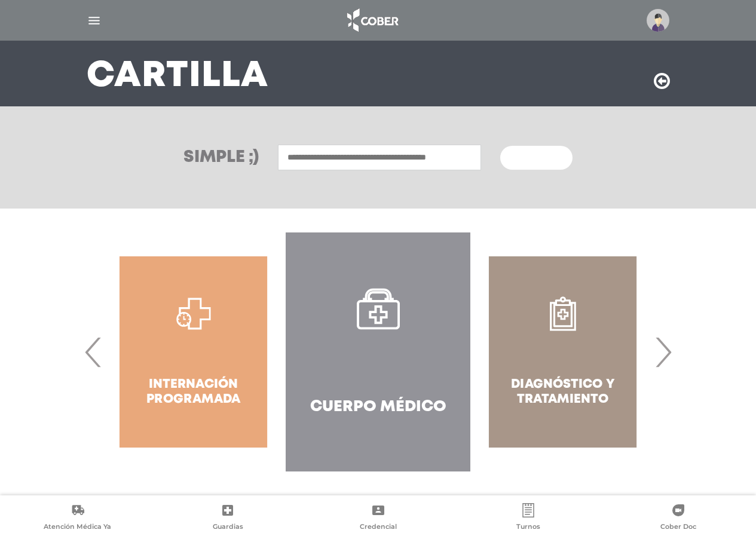  Describe the element at coordinates (77, 528) in the screenshot. I see `span: Atención Médica Ya` at that location.